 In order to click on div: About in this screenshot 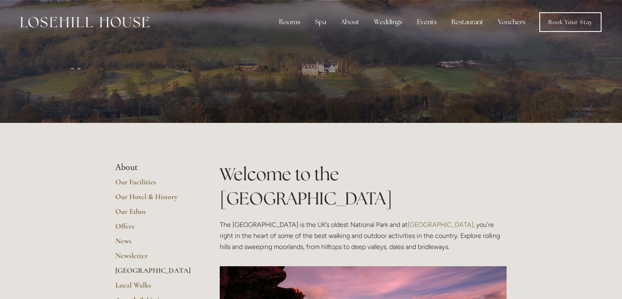, I will do `click(350, 22)`.